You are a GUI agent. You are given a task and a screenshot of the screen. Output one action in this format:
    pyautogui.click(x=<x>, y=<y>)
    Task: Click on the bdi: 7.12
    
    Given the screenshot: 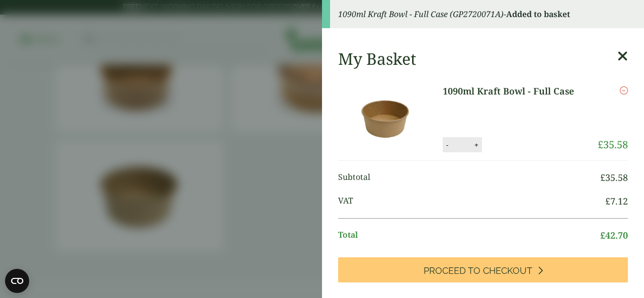 What is the action you would take?
    pyautogui.click(x=616, y=201)
    